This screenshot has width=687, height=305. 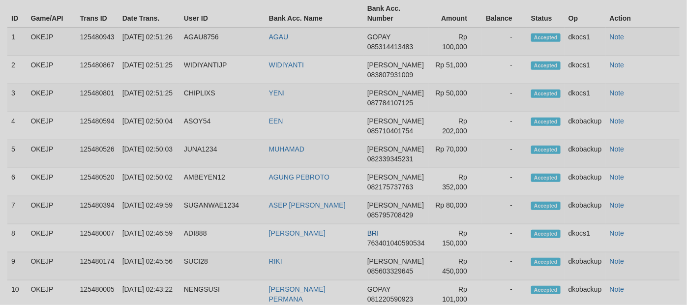 What do you see at coordinates (456, 70) in the screenshot?
I see `td: Rp 51,000` at bounding box center [456, 70].